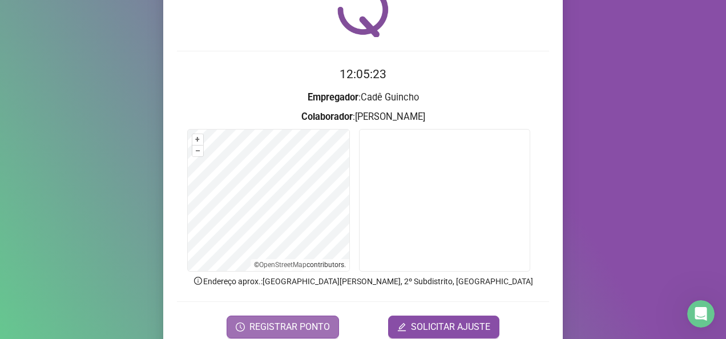  Describe the element at coordinates (402, 327) in the screenshot. I see `span: edit` at that location.